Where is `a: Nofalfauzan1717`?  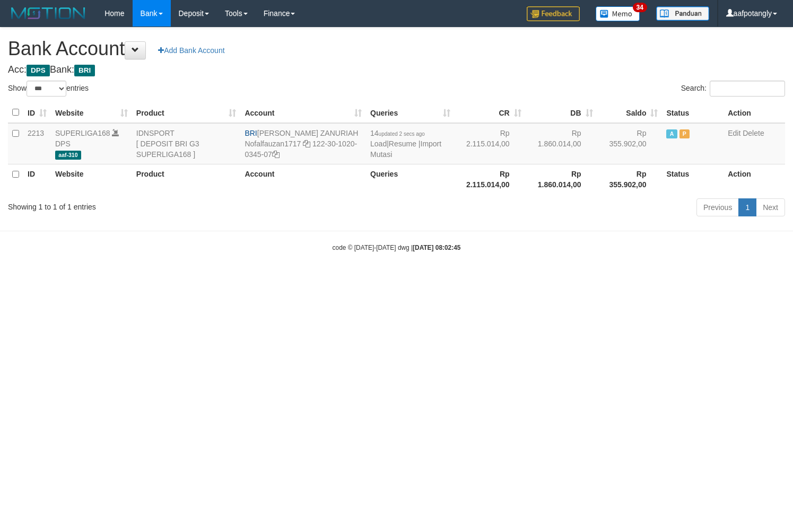 a: Nofalfauzan1717 is located at coordinates (272, 144).